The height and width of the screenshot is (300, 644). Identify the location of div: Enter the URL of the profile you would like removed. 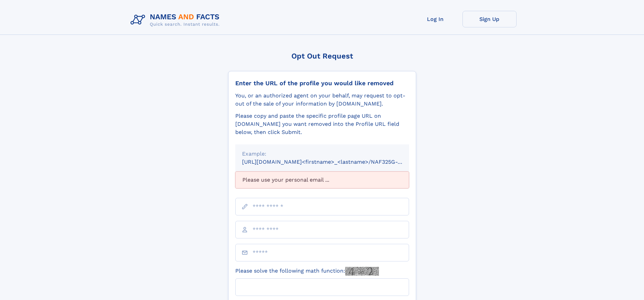
(322, 83).